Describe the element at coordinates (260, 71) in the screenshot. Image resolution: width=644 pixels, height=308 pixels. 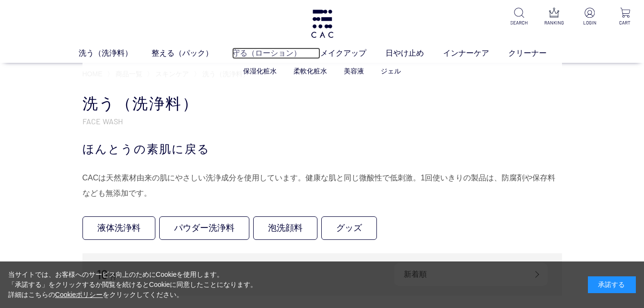
I see `a: 保湿化粧水` at that location.